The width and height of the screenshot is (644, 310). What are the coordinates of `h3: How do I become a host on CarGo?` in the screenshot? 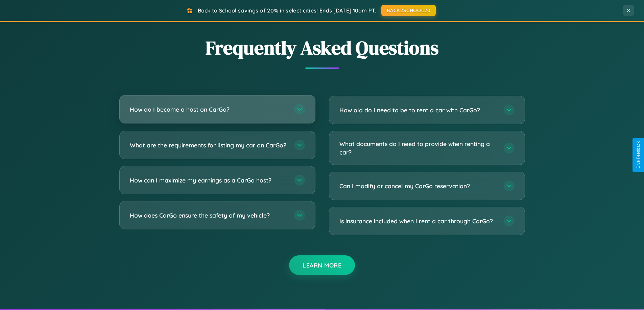 It's located at (209, 109).